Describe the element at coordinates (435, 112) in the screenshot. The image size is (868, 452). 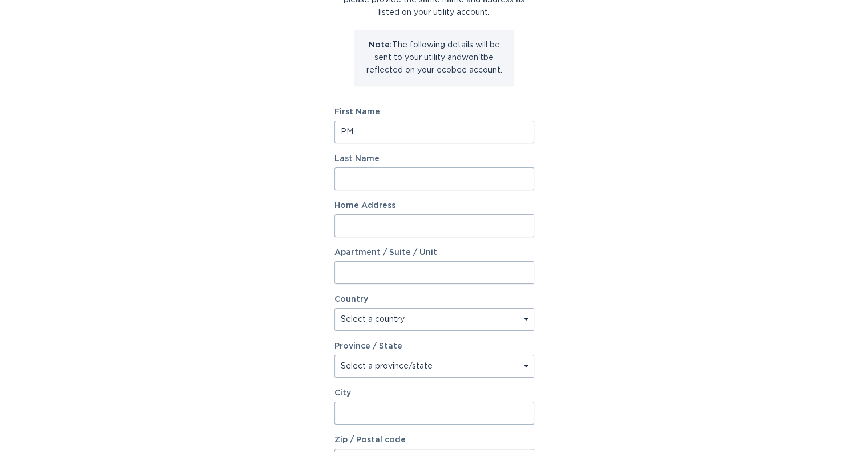
I see `label: First Name` at that location.